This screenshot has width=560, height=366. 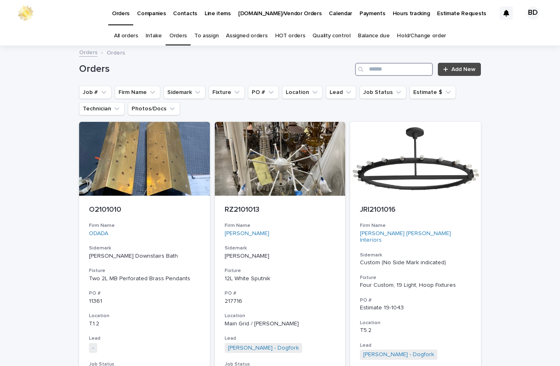 I want to click on div: BD, so click(x=533, y=13).